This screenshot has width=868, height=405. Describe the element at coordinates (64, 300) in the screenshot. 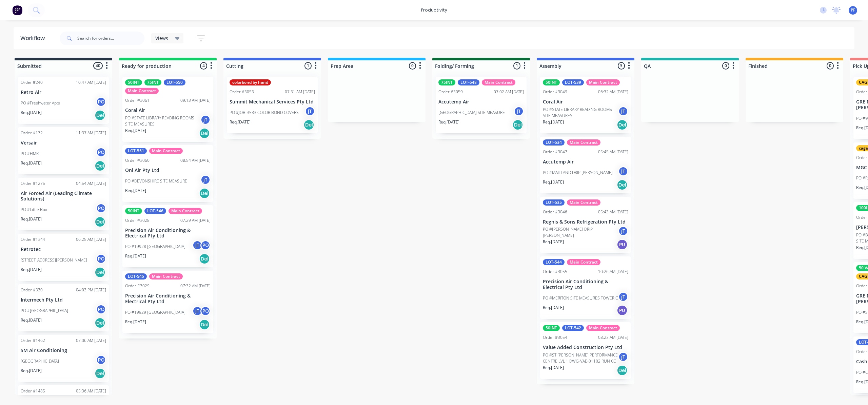

I see `p: Intermech Pty Ltd` at that location.